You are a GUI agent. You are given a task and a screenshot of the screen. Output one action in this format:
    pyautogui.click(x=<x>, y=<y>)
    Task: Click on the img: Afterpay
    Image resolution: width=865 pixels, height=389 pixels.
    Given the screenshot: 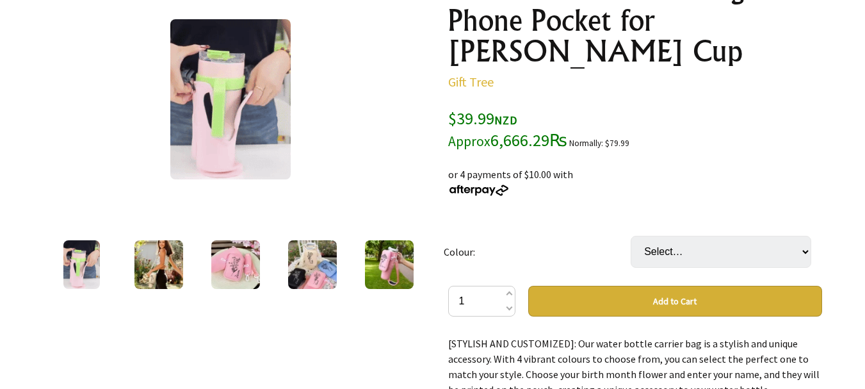 What is the action you would take?
    pyautogui.click(x=479, y=190)
    